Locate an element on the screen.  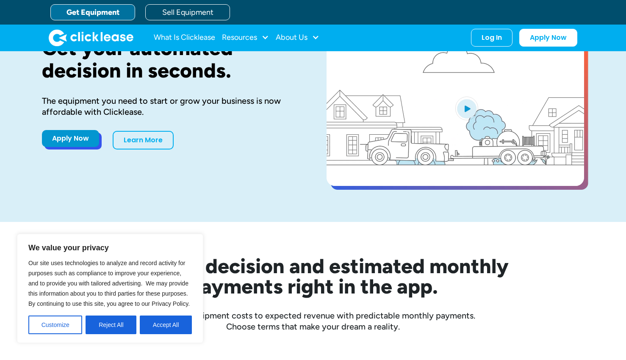
div: Resources is located at coordinates (245, 38).